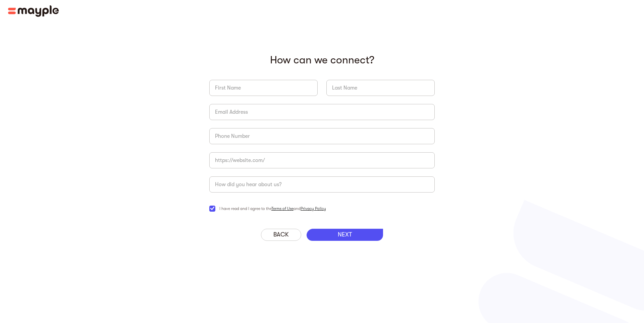 The image size is (644, 323). What do you see at coordinates (322, 160) in the screenshot?
I see `input: https://website.com/` at bounding box center [322, 160].